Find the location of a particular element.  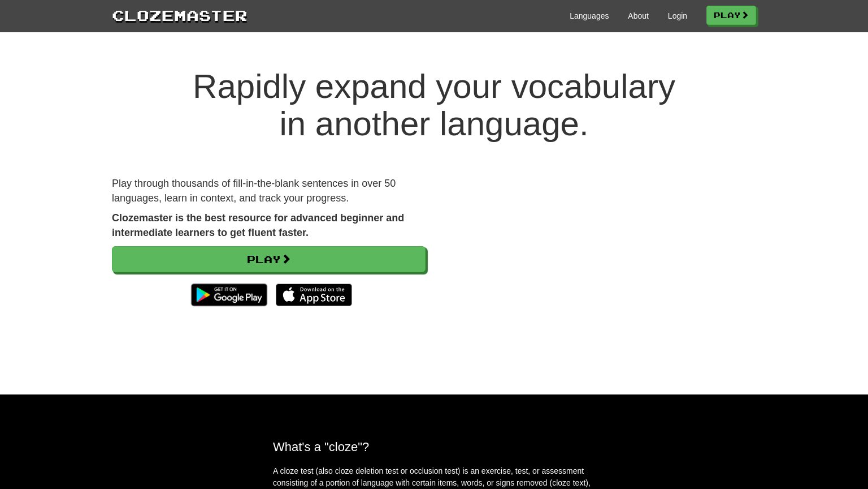

a: Login is located at coordinates (678, 16).